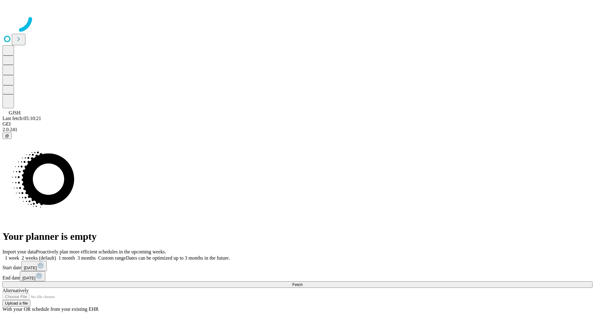  I want to click on div: 2.0.241, so click(298, 130).